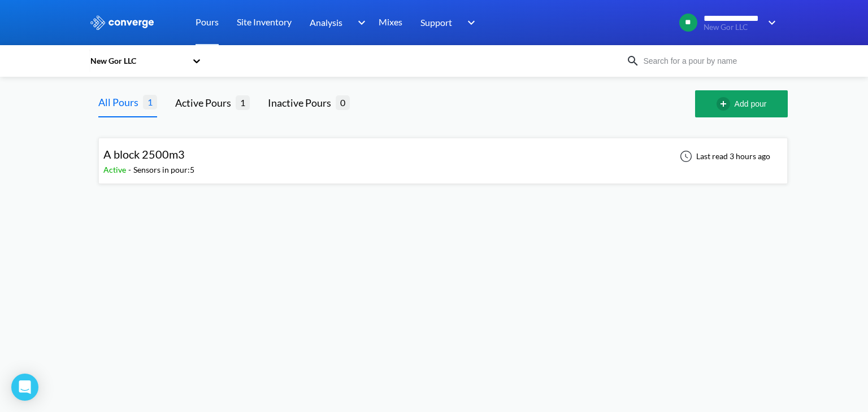 The width and height of the screenshot is (868, 412). I want to click on div: New Gor LLC, so click(138, 61).